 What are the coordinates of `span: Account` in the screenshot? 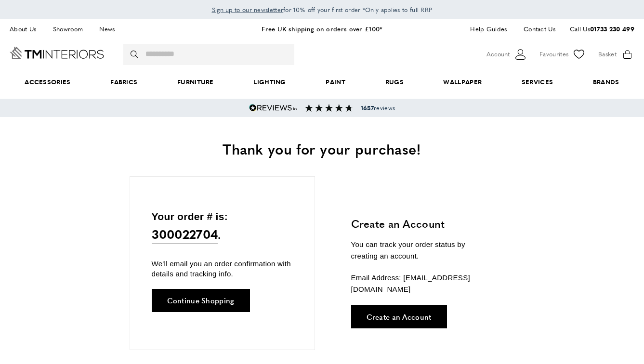 It's located at (498, 54).